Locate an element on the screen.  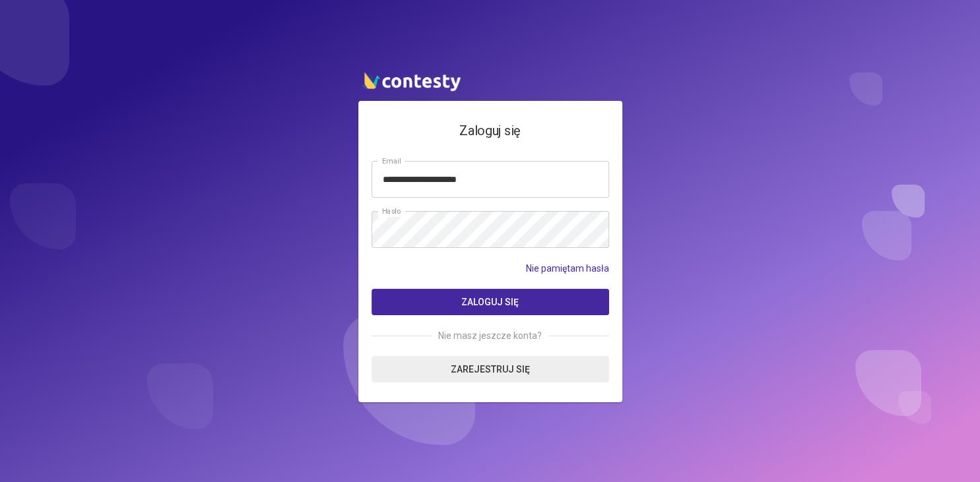
a: Zarejestruj się is located at coordinates (490, 370).